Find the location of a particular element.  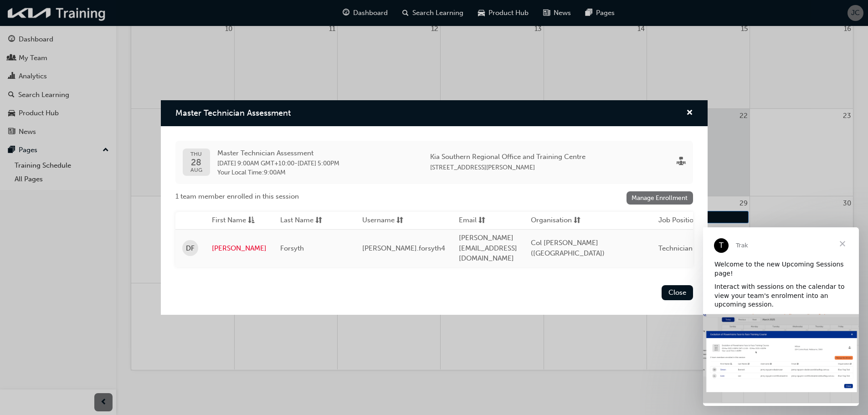

div: Interact with sessions on the calendar to view your team's enrolment into an upcoming session. is located at coordinates (78, 68).